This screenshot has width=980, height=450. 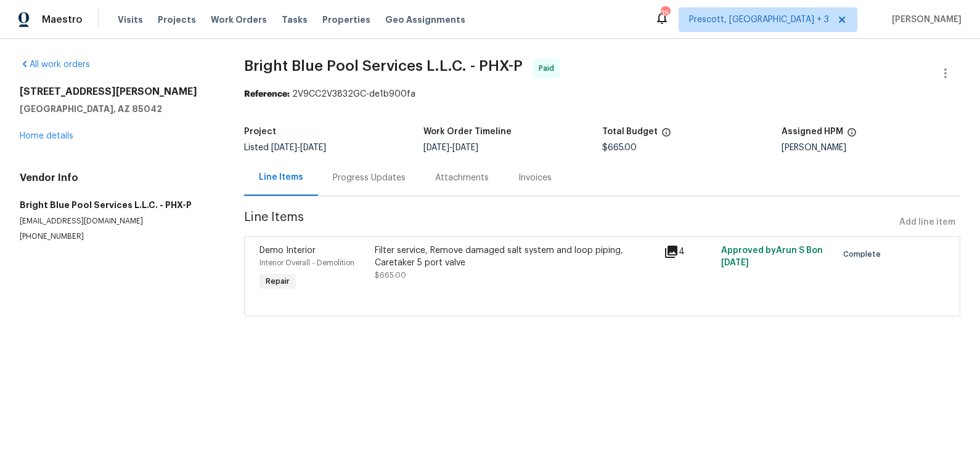 What do you see at coordinates (46, 136) in the screenshot?
I see `a: Home details` at bounding box center [46, 136].